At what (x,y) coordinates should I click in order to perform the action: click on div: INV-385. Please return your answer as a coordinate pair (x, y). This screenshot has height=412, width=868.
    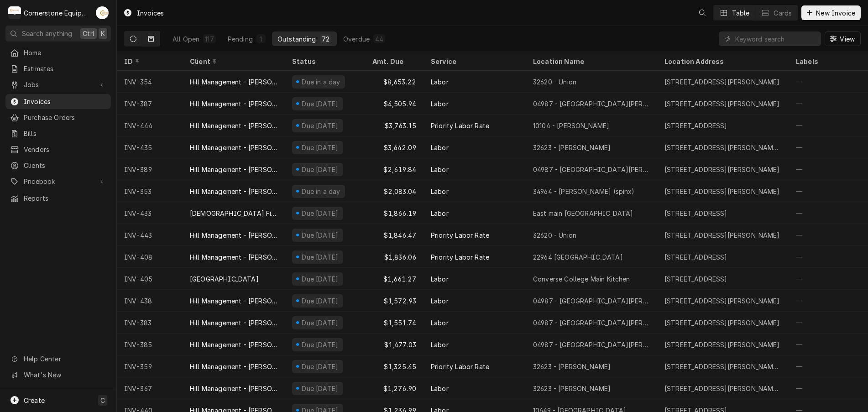
    Looking at the image, I should click on (150, 345).